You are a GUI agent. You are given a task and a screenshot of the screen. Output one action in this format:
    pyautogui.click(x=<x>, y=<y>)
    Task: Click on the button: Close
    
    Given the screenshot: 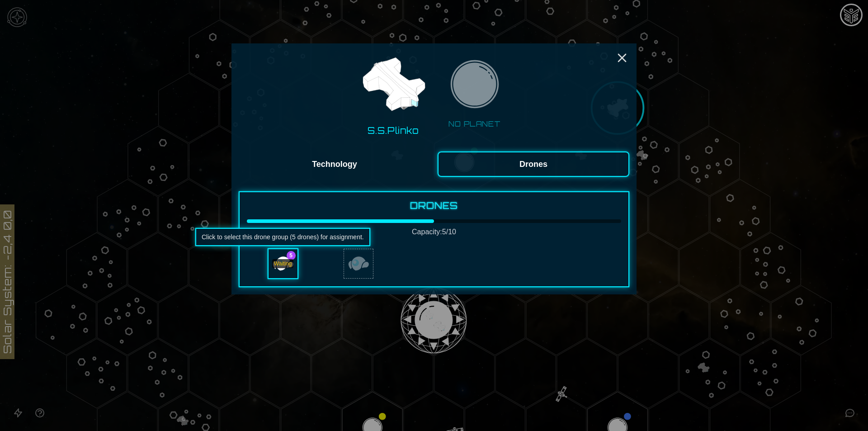 What is the action you would take?
    pyautogui.click(x=622, y=58)
    